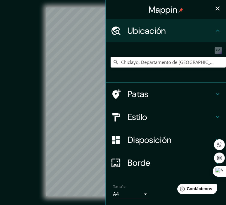  I want to click on font: Tamaño, so click(119, 186).